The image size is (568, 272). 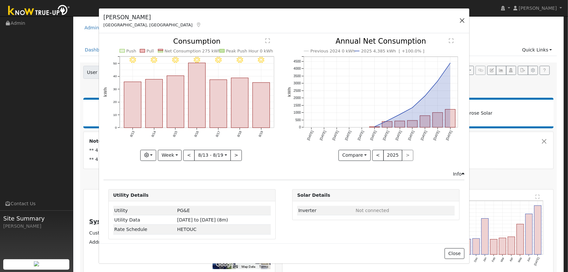 I want to click on button: 2025, so click(x=393, y=155).